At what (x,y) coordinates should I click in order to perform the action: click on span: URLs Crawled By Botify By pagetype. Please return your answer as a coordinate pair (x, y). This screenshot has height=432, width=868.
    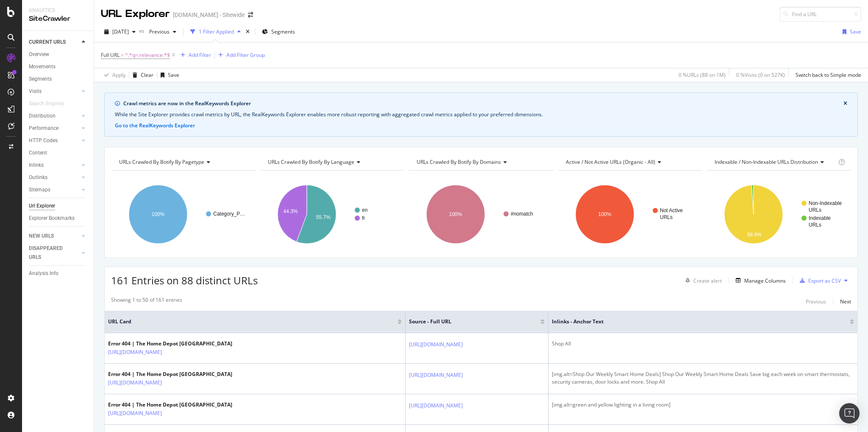
    Looking at the image, I should click on (161, 161).